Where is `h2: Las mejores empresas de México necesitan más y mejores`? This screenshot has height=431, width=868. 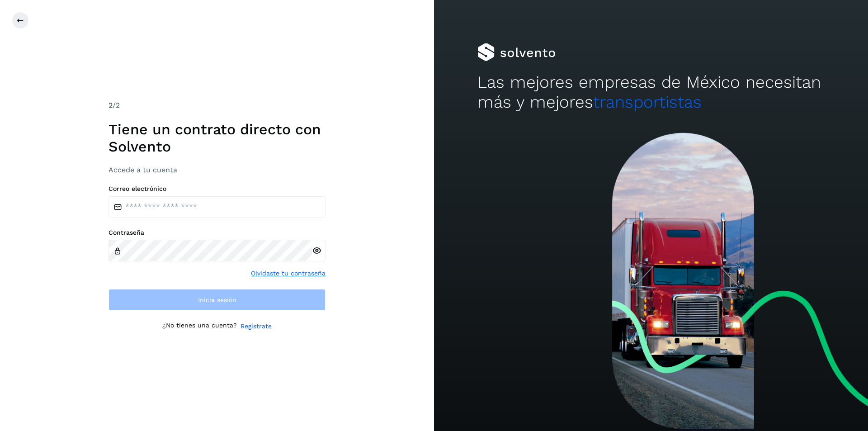 h2: Las mejores empresas de México necesitan más y mejores is located at coordinates (651, 93).